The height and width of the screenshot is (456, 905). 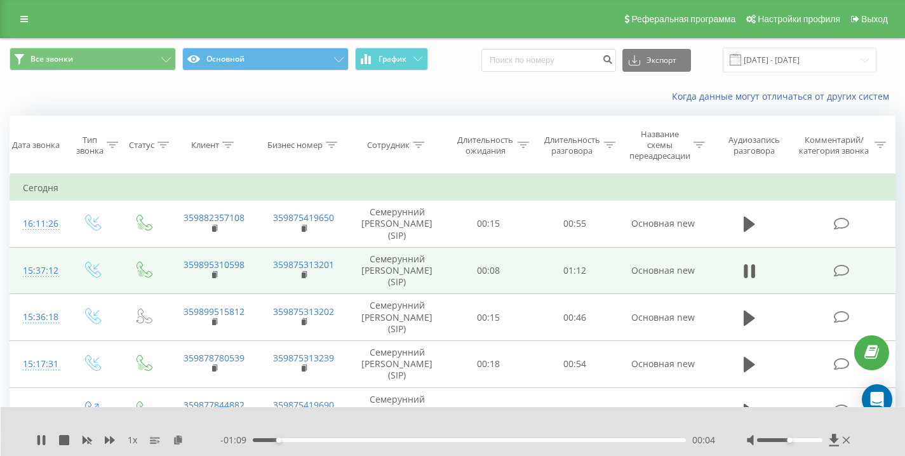 What do you see at coordinates (784, 96) in the screenshot?
I see `a: Когда данные могут отличаться от других систем` at bounding box center [784, 96].